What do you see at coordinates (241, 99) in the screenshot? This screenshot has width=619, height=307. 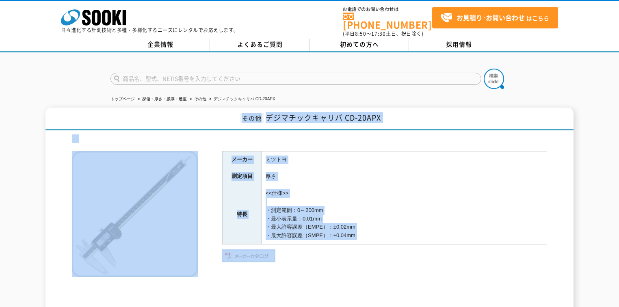 I see `li: デジマチックキャリパ CD-20APX` at bounding box center [241, 99].